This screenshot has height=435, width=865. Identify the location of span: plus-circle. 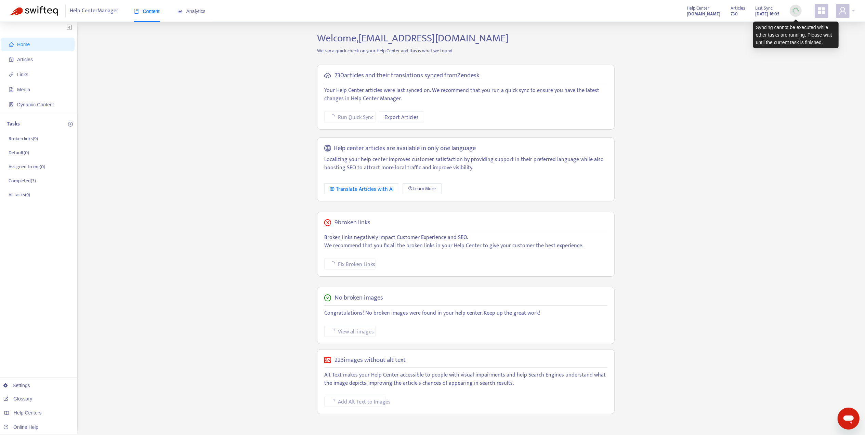
(70, 124).